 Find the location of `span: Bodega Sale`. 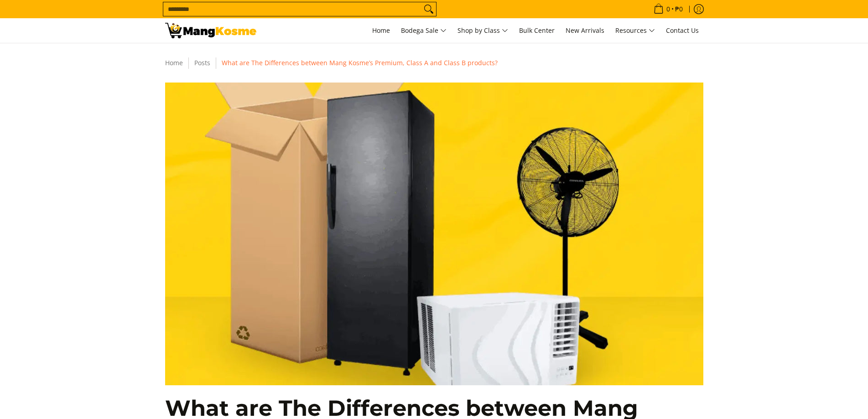

span: Bodega Sale is located at coordinates (424, 31).